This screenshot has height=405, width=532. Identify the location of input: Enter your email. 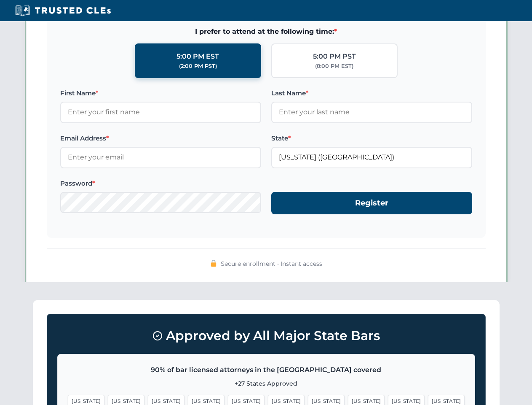
(161, 157).